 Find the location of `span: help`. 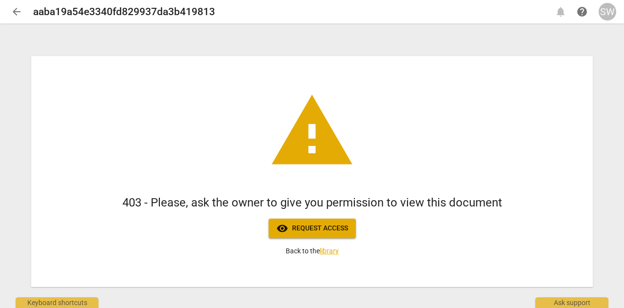

span: help is located at coordinates (583, 12).